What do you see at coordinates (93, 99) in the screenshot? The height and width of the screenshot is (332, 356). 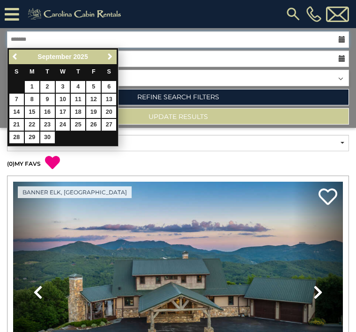 I see `a: 12` at bounding box center [93, 99].